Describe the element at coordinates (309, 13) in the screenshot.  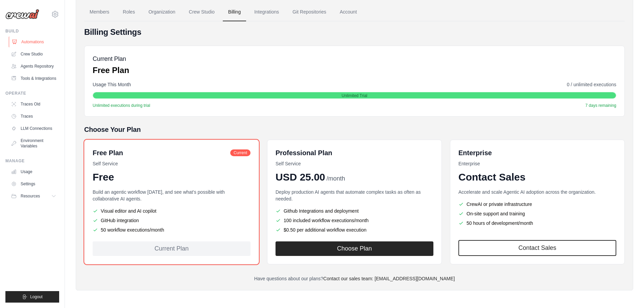
I see `a: Git Repositories` at that location.